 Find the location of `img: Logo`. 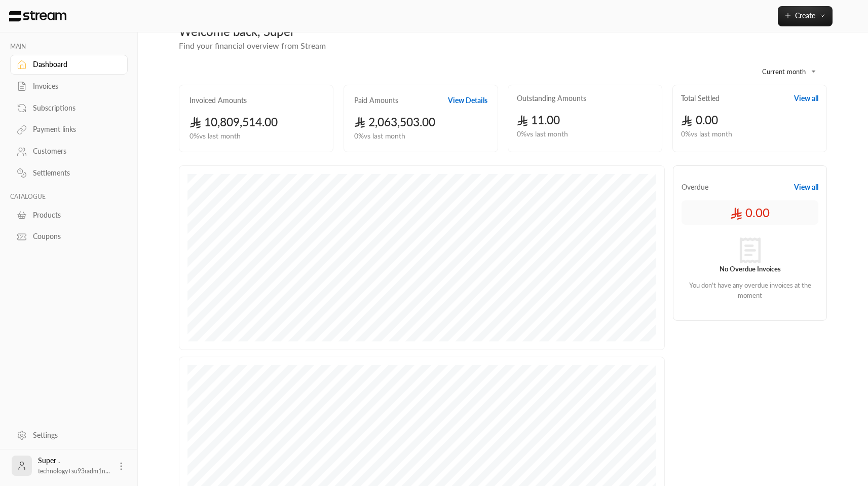

img: Logo is located at coordinates (37, 17).